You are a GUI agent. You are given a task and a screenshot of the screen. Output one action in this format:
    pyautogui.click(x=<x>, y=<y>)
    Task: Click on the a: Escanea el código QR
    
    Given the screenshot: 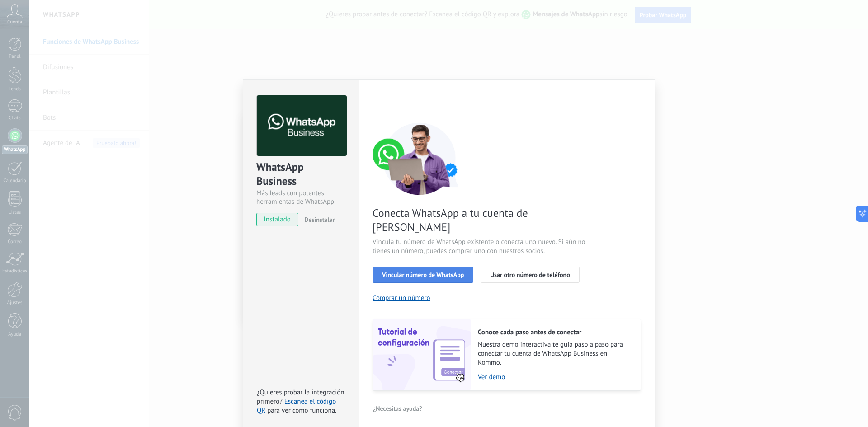 What is the action you would take?
    pyautogui.click(x=296, y=406)
    